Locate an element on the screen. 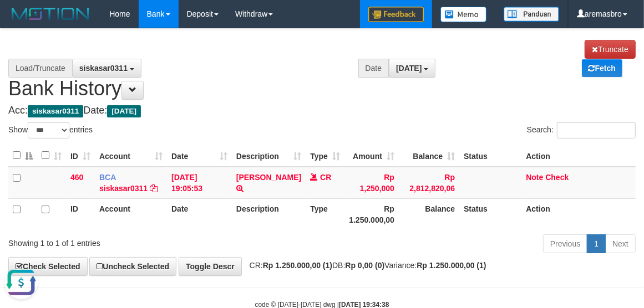 The height and width of the screenshot is (308, 644). span: CR: DB: Variance: is located at coordinates (365, 265).